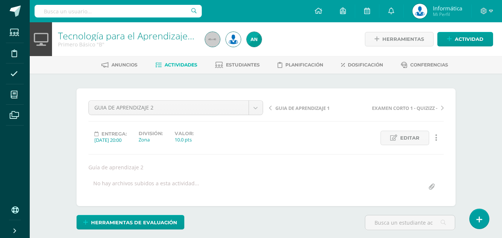 The image size is (502, 238). I want to click on div: Primero Básico 'B', so click(127, 44).